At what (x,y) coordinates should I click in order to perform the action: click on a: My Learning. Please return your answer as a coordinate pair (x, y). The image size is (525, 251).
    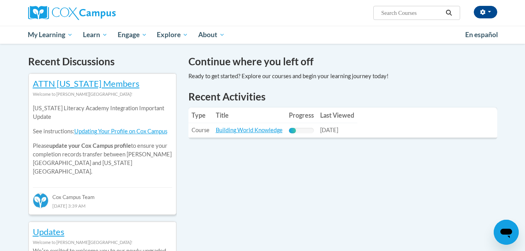
    Looking at the image, I should click on (50, 35).